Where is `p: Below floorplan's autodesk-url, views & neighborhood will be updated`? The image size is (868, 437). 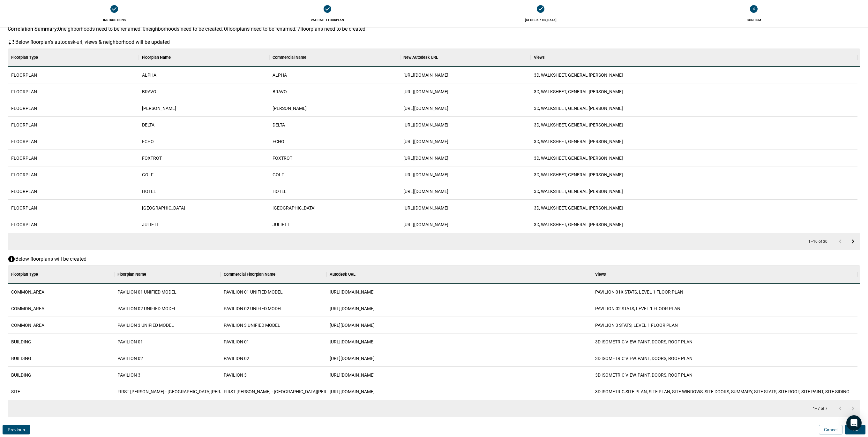
p: Below floorplan's autodesk-url, views & neighborhood will be updated is located at coordinates (92, 42).